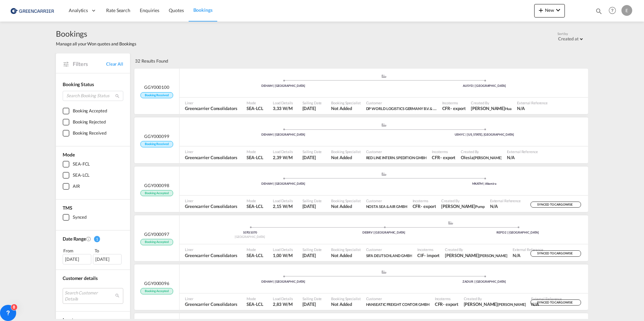 The image size is (644, 321). What do you see at coordinates (549, 10) in the screenshot?
I see `span: New` at bounding box center [549, 10].